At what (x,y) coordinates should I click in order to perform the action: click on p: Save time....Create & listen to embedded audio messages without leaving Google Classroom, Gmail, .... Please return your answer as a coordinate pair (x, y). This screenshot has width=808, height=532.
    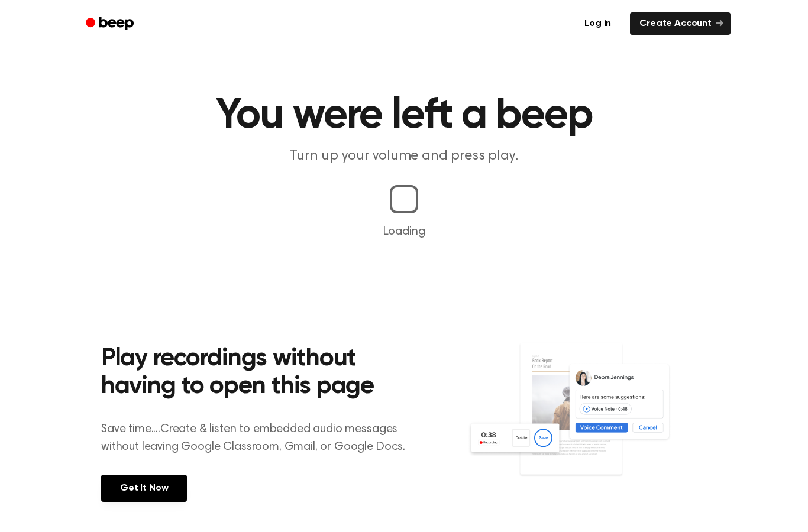
    Looking at the image, I should click on (260, 438).